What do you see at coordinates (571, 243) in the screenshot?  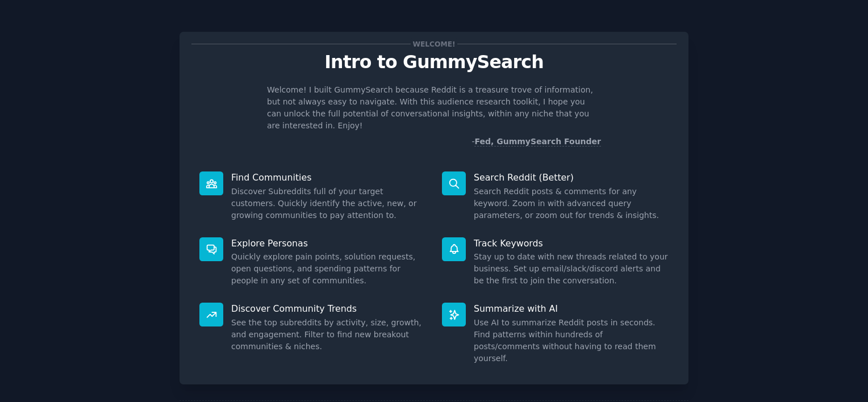 I see `p: Track Keywords` at bounding box center [571, 243].